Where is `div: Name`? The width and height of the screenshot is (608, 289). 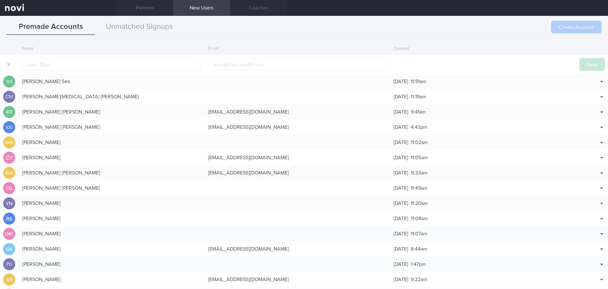
div: Name is located at coordinates (112, 49).